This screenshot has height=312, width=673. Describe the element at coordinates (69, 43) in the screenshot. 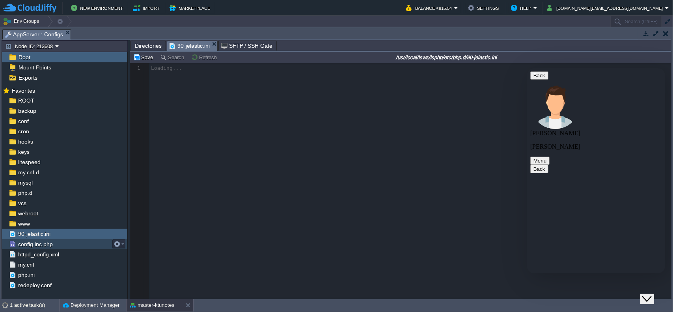

I see `div: primary` at that location.